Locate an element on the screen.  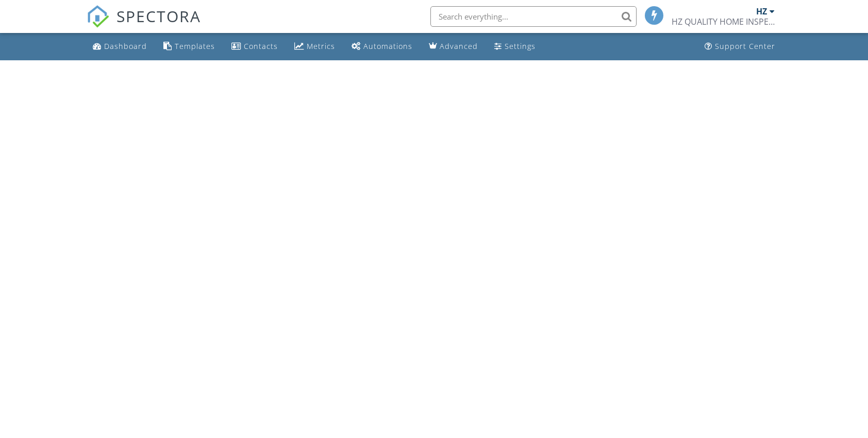
a: Dashboard is located at coordinates (120, 46).